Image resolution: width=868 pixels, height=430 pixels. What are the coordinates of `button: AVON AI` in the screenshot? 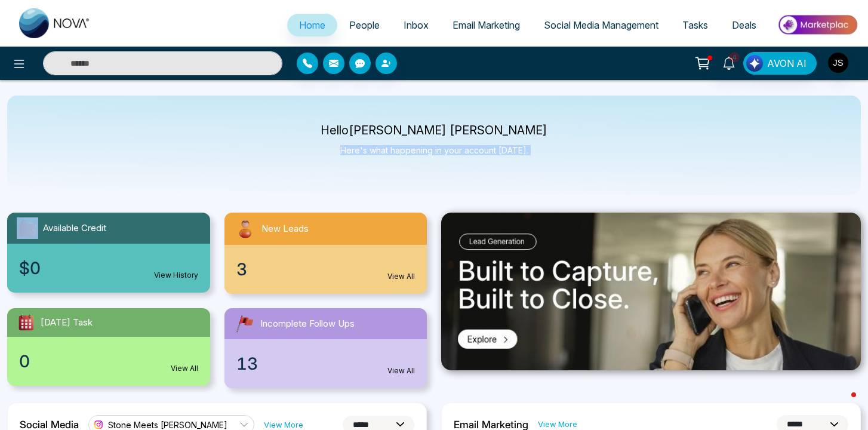 It's located at (780, 63).